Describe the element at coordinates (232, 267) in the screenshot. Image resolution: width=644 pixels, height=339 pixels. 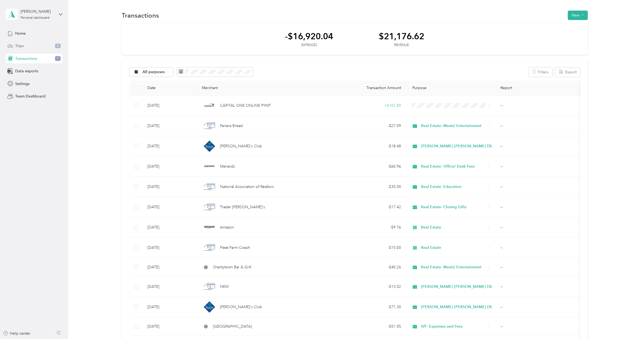
I see `span: Shantytown Bar & Grill` at that location.